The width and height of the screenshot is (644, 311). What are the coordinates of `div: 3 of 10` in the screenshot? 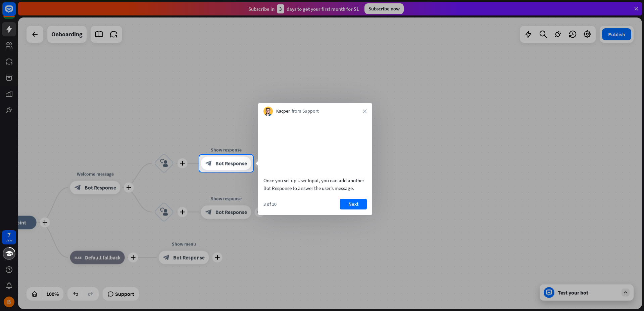 It's located at (270, 204).